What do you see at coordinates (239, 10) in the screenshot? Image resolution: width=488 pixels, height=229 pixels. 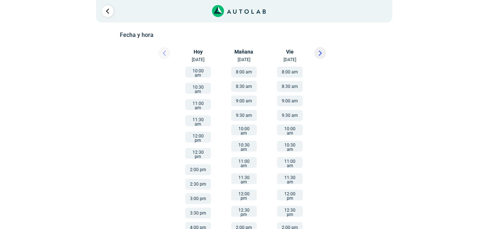 I see `a: Link al sitio de autolab` at bounding box center [239, 10].